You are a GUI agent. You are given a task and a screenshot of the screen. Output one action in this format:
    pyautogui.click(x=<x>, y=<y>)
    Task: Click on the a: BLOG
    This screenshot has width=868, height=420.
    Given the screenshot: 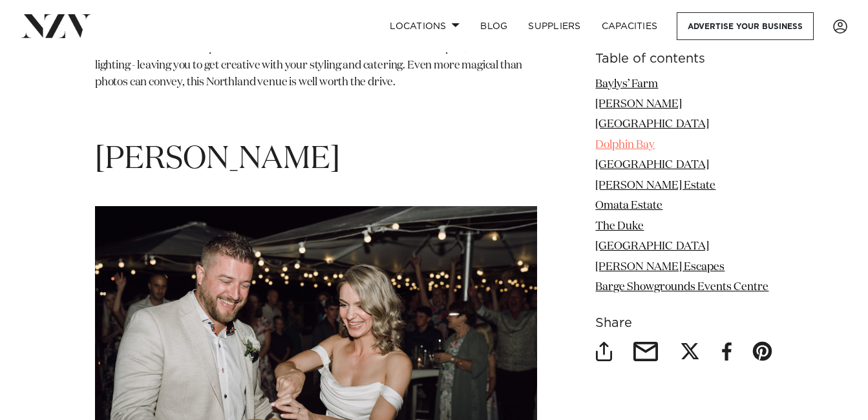 What is the action you would take?
    pyautogui.click(x=494, y=26)
    